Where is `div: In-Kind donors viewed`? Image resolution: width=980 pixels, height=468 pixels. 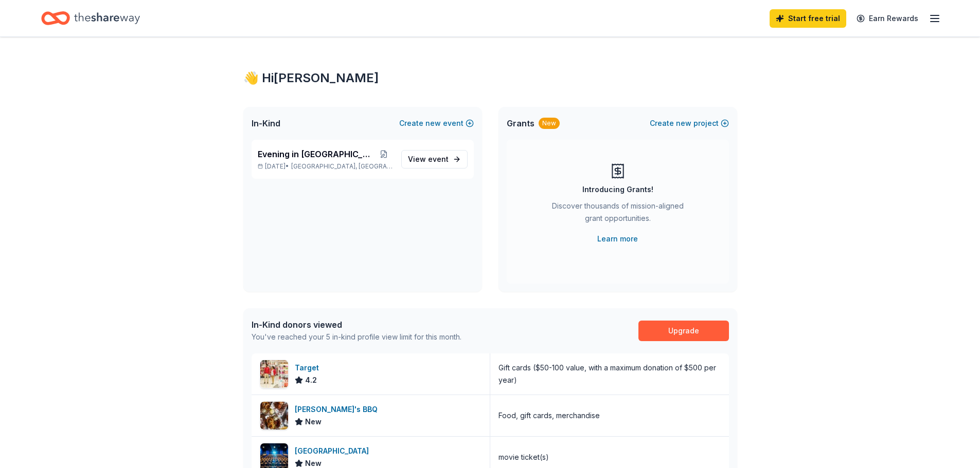 div: In-Kind donors viewed is located at coordinates (356, 325).